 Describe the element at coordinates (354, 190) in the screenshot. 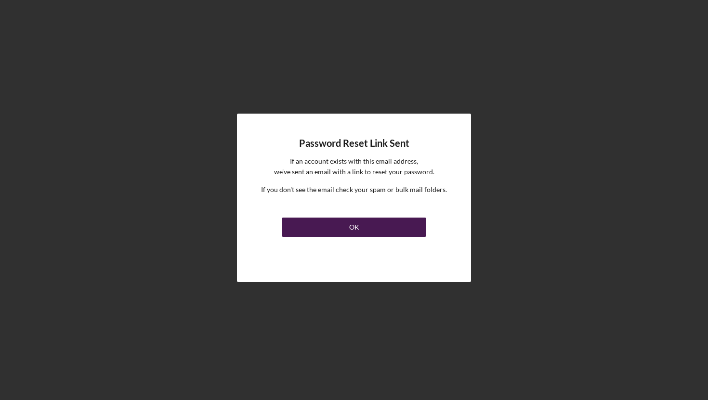

I see `p: If you don't see the email check your spam or bulk mail folders.` at that location.